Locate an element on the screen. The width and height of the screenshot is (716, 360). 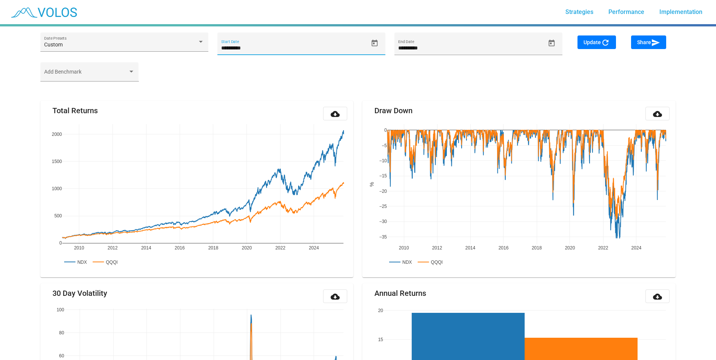
mat-icon: send is located at coordinates (656, 43).